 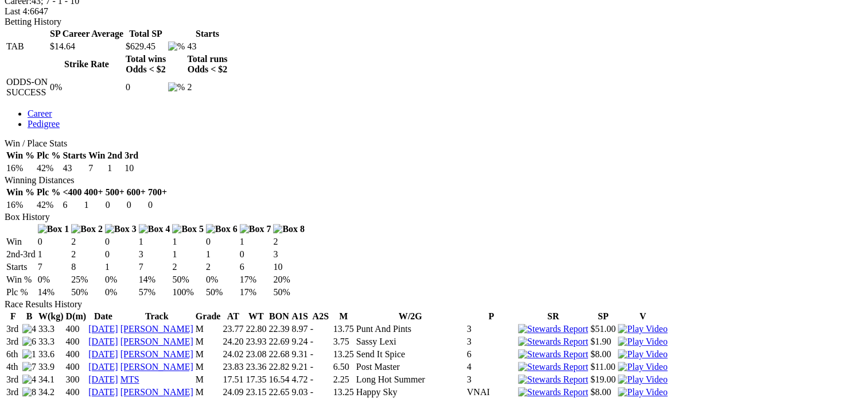 I want to click on img: 1, so click(x=29, y=354).